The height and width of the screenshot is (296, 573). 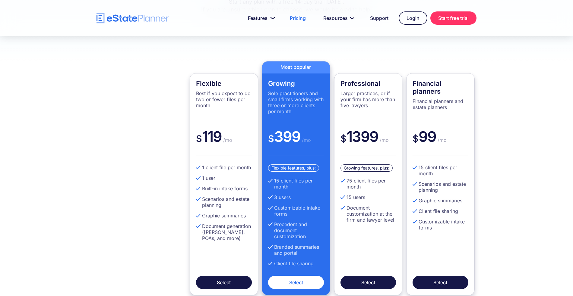 What do you see at coordinates (440, 142) in the screenshot?
I see `div: 99` at bounding box center [440, 142].